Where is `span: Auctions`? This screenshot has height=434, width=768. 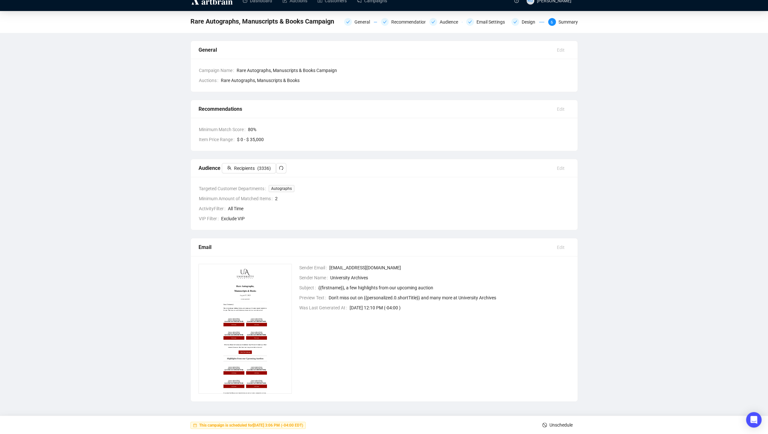 span: Auctions is located at coordinates (210, 80).